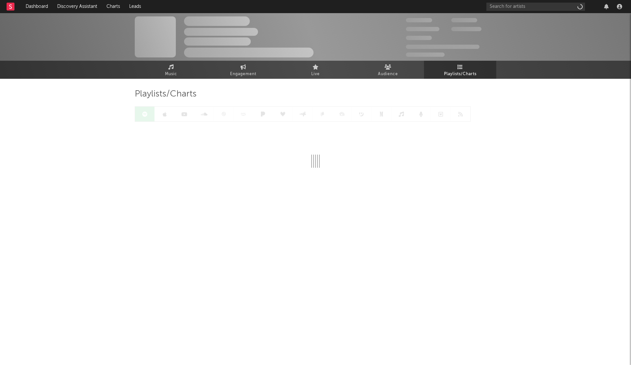  I want to click on span: Jump Score: 85.0, so click(425, 55).